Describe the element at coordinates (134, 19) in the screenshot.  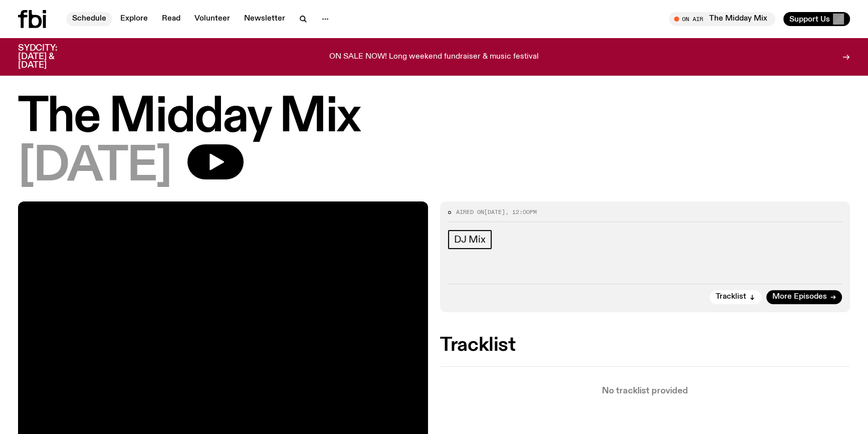
I see `a: Explore` at that location.